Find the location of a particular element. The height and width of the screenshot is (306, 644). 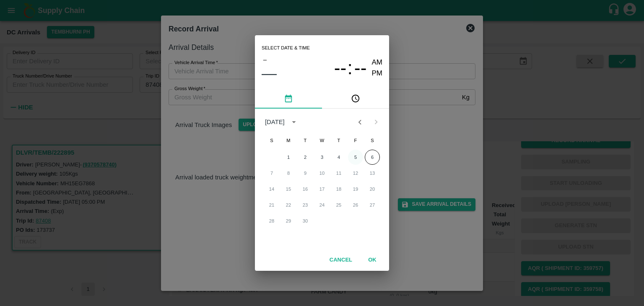

button: calendar view is open, switch to year view is located at coordinates (294, 122).